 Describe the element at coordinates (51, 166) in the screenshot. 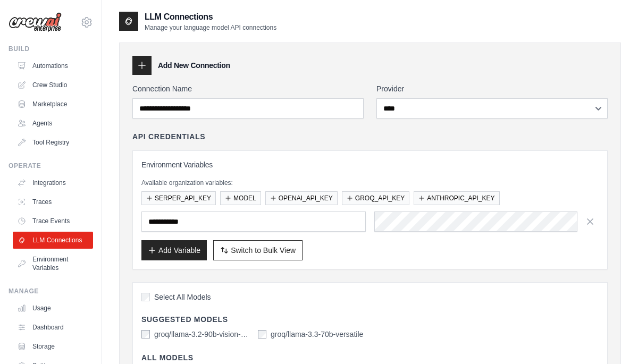

I see `div: Operate` at that location.